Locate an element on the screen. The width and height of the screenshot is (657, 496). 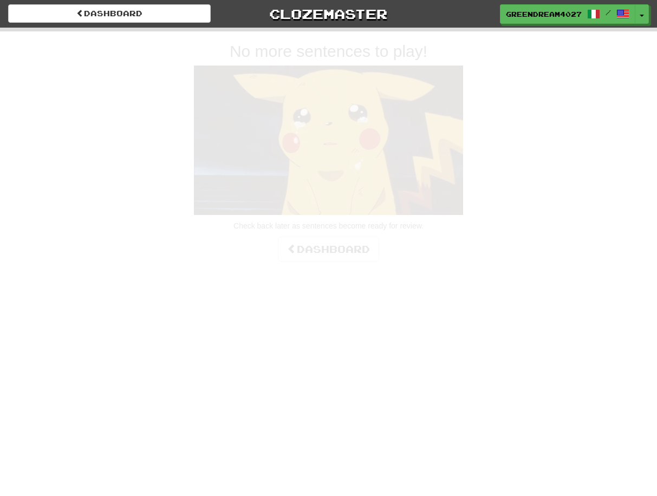
span: Correct is located at coordinates (148, 36).